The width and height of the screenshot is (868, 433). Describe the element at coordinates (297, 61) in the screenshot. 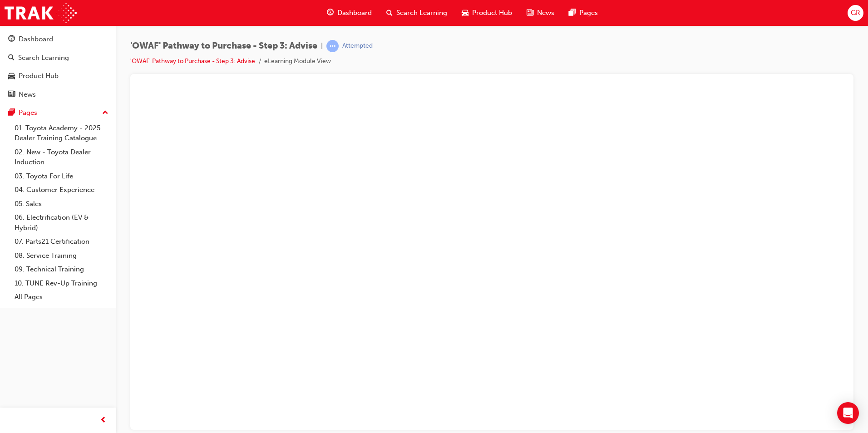

I see `li: eLearning Module View` at that location.